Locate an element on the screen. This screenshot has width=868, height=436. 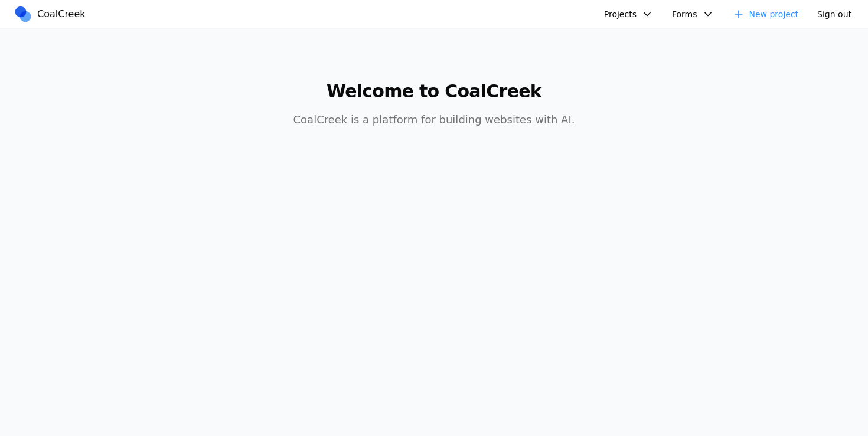
p: CoalCreek is a platform for building websites with AI. is located at coordinates (434, 120).